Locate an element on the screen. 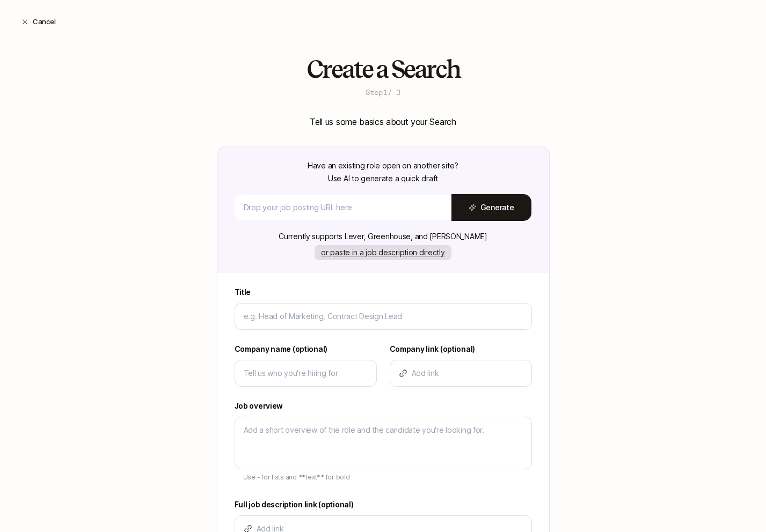 The height and width of the screenshot is (532, 766). input: Tell us who you're hiring for is located at coordinates (306, 373).